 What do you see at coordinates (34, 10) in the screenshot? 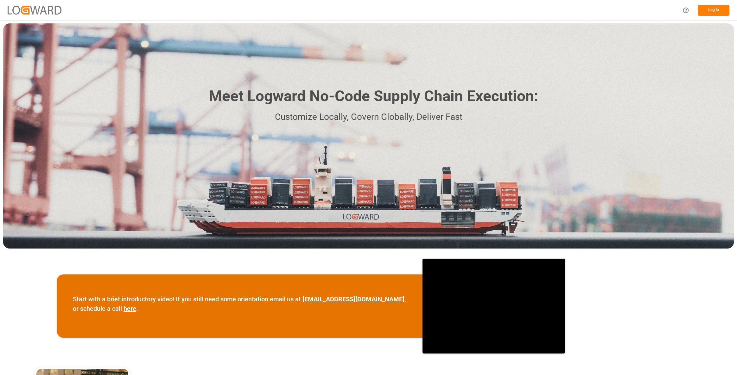
I see `img: Logward_new_orange.png` at bounding box center [34, 10].